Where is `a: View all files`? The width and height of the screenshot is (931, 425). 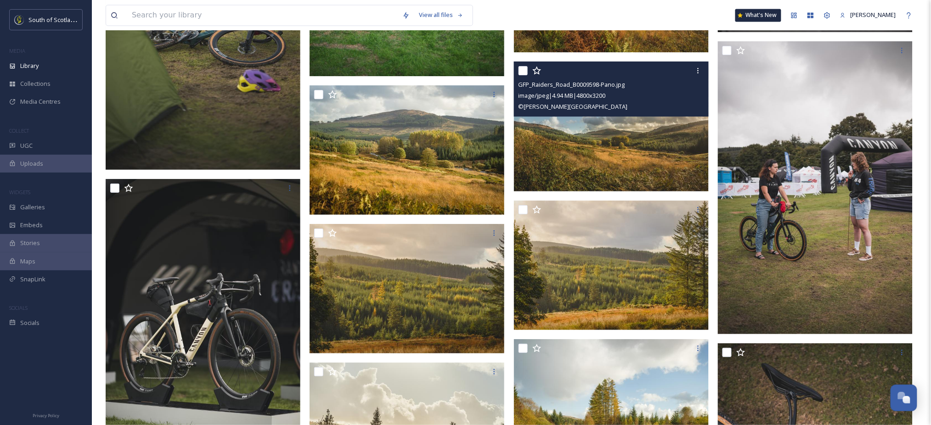 a: View all files is located at coordinates (441, 15).